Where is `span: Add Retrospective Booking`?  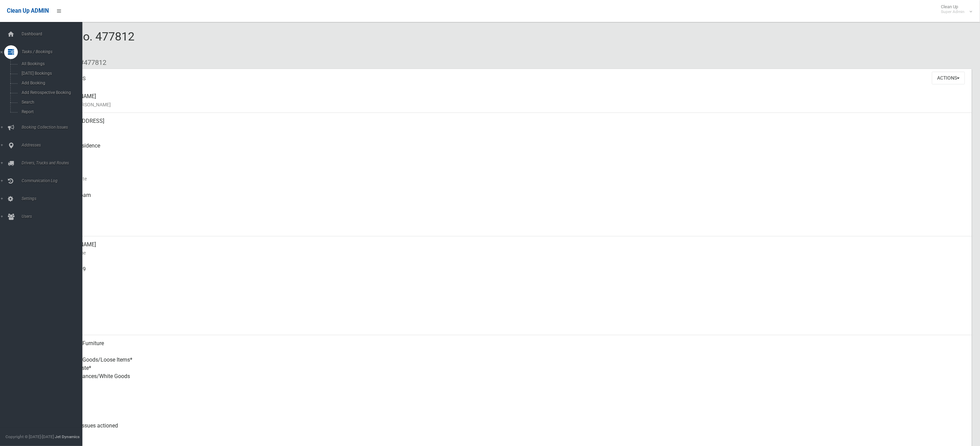 span: Add Retrospective Booking is located at coordinates (52, 93).